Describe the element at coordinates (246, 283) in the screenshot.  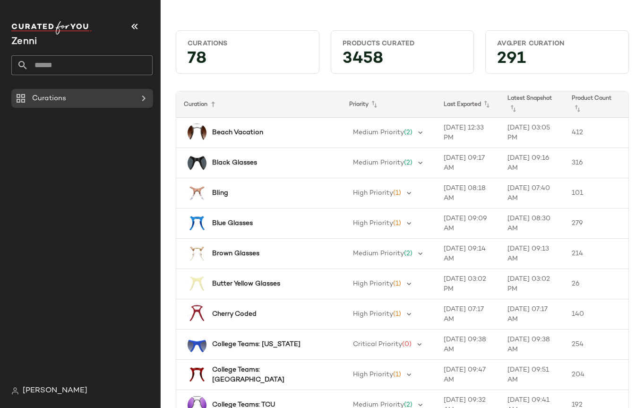
I see `b: Butter Yellow Glasses` at that location.